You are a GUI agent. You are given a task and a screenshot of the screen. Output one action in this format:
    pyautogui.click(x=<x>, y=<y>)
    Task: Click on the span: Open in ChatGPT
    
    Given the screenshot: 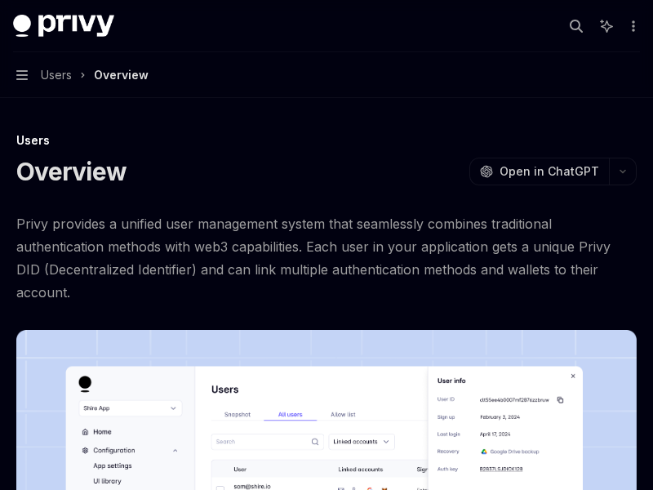 What is the action you would take?
    pyautogui.click(x=550, y=171)
    